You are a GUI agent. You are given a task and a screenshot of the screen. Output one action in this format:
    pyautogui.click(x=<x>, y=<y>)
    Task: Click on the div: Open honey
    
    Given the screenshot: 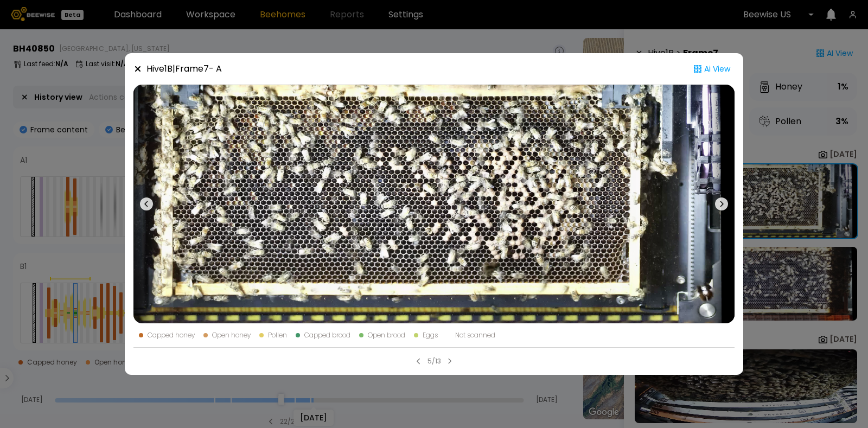 What is the action you would take?
    pyautogui.click(x=231, y=335)
    